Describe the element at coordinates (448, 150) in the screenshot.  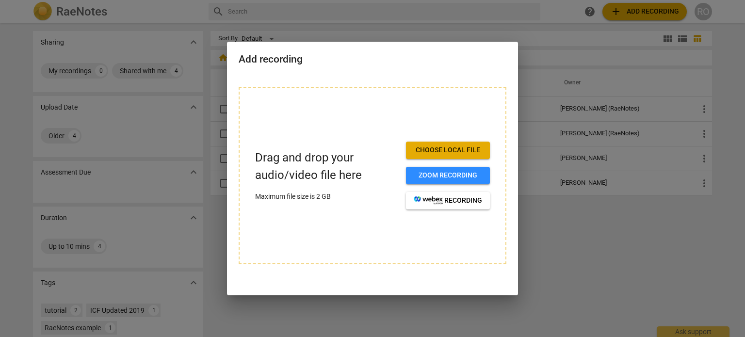
I see `span: Choose local file` at that location.